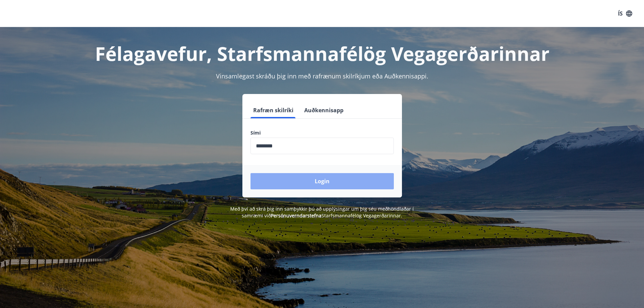 This screenshot has width=644, height=308. Describe the element at coordinates (273, 110) in the screenshot. I see `button: Rafræn skilríki` at that location.